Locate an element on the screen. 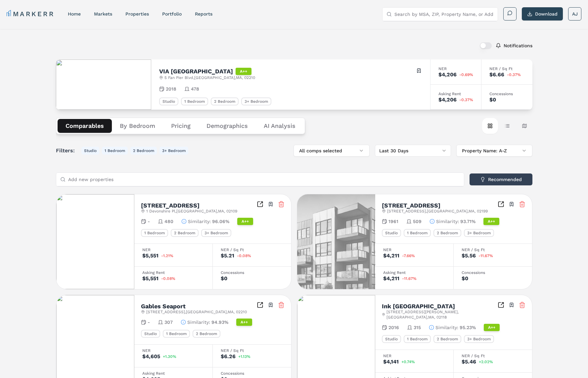  button: Recommended is located at coordinates (501, 180).